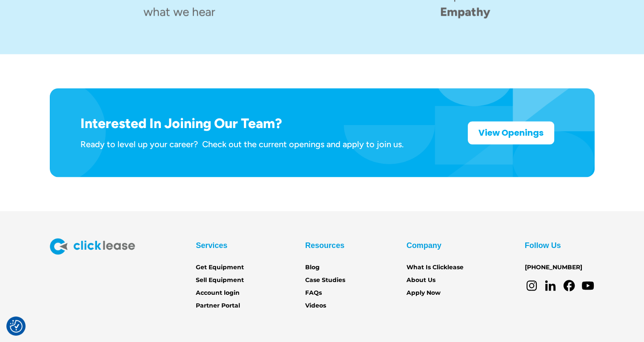 Image resolution: width=644 pixels, height=342 pixels. What do you see at coordinates (242, 144) in the screenshot?
I see `div: Ready to level up your career? Check out the current openings and apply to join us.` at bounding box center [242, 144].